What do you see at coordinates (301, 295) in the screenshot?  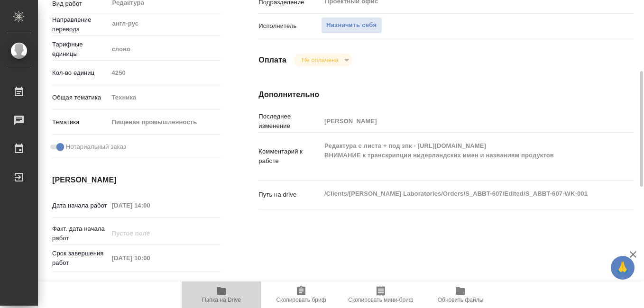 I see `button: Скопировать бриф` at bounding box center [301, 295].